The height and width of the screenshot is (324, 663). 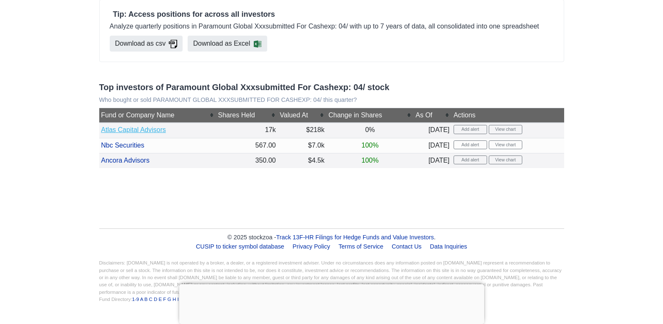 What do you see at coordinates (247, 115) in the screenshot?
I see `div: Shares Held` at bounding box center [247, 115].